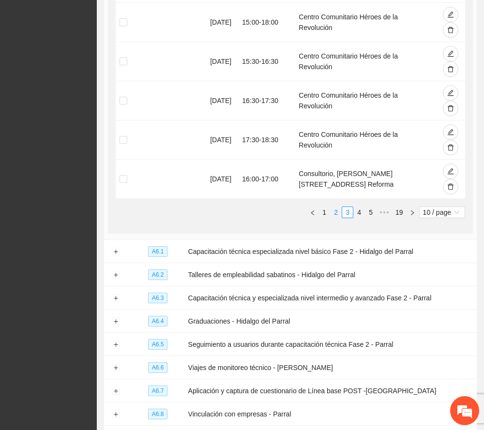  I want to click on td: Talleres de empleabilidad sabatinos - Hidalgo del Parral, so click(331, 275).